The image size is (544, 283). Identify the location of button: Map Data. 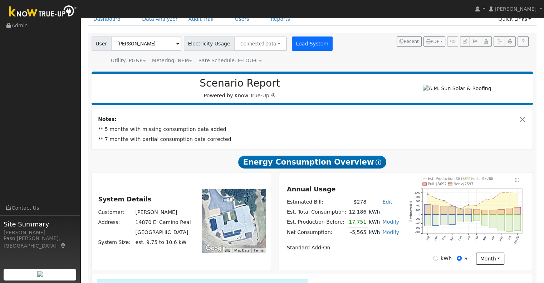
(242, 250).